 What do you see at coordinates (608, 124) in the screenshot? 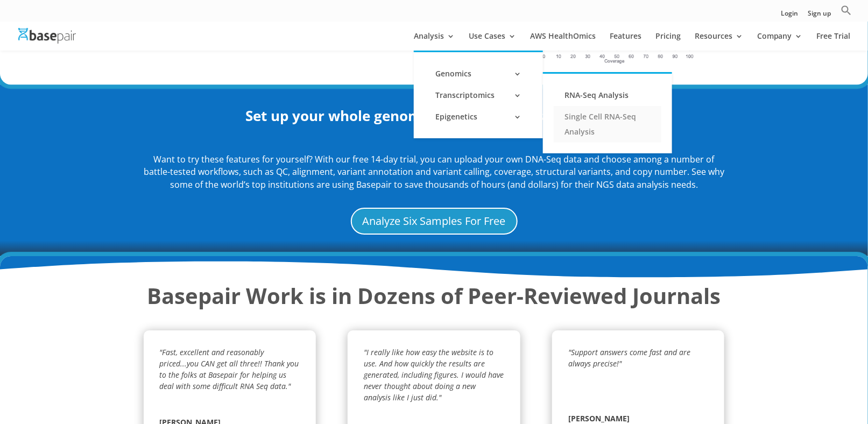
I see `a: Single Cell RNA-Seq Analysis` at bounding box center [608, 124].